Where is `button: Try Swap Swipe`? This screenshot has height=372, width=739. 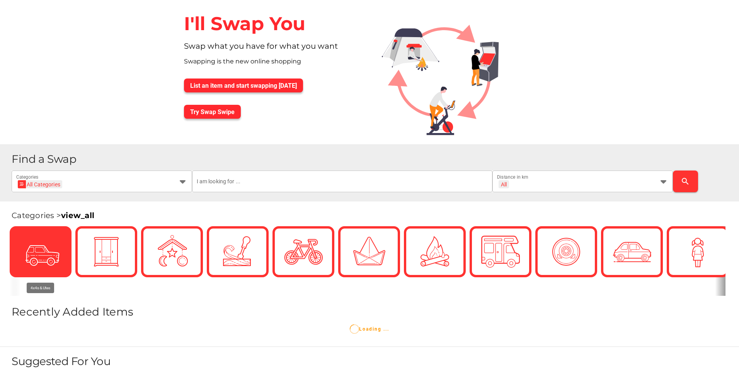
button: Try Swap Swipe is located at coordinates (212, 112).